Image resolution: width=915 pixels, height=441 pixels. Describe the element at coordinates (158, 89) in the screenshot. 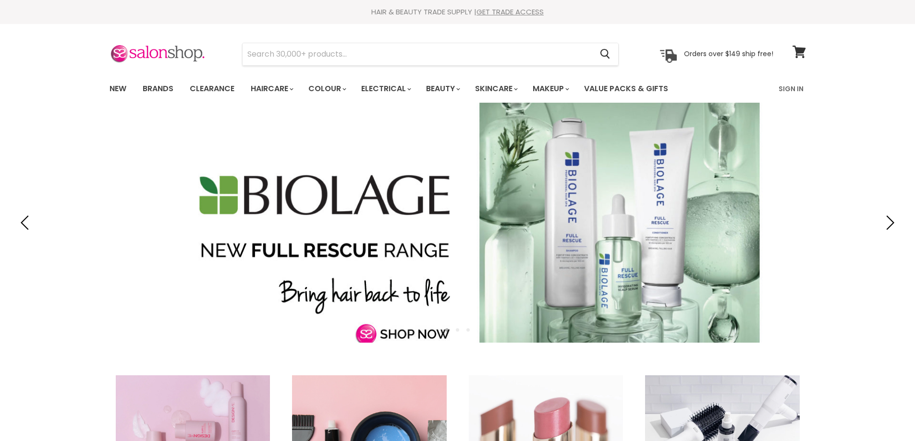

I see `a: Brands` at that location.